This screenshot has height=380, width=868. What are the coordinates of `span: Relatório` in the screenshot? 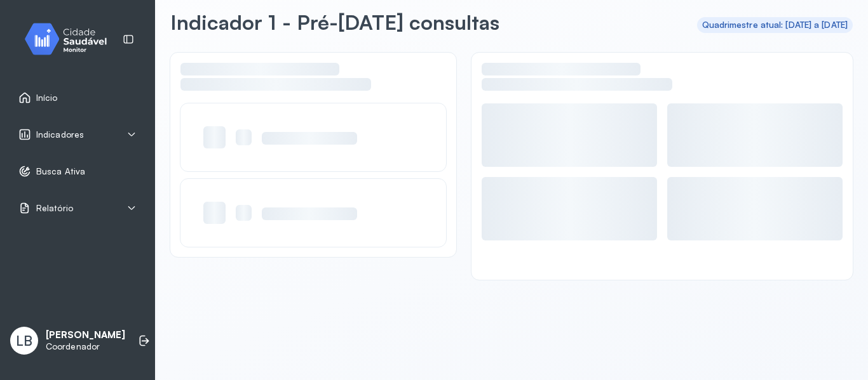 It's located at (54, 209).